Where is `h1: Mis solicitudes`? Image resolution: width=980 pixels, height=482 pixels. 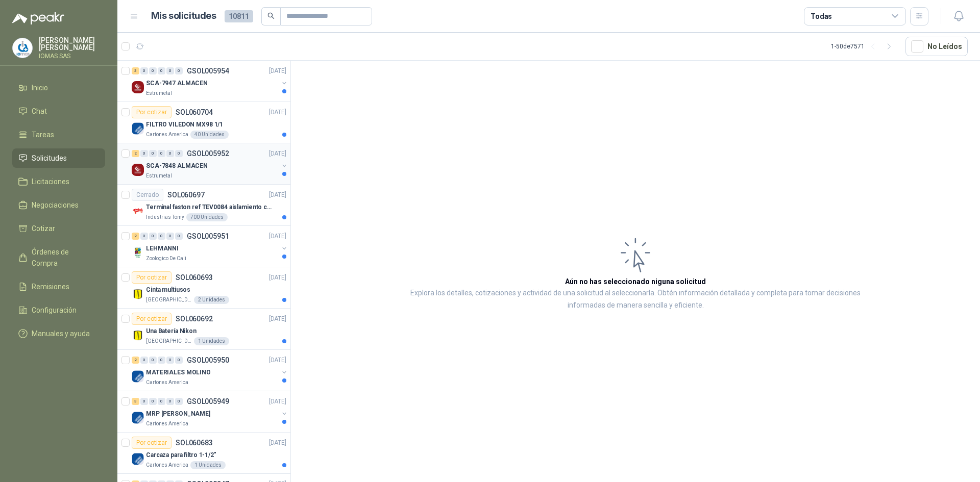 h1: Mis solicitudes is located at coordinates (184, 16).